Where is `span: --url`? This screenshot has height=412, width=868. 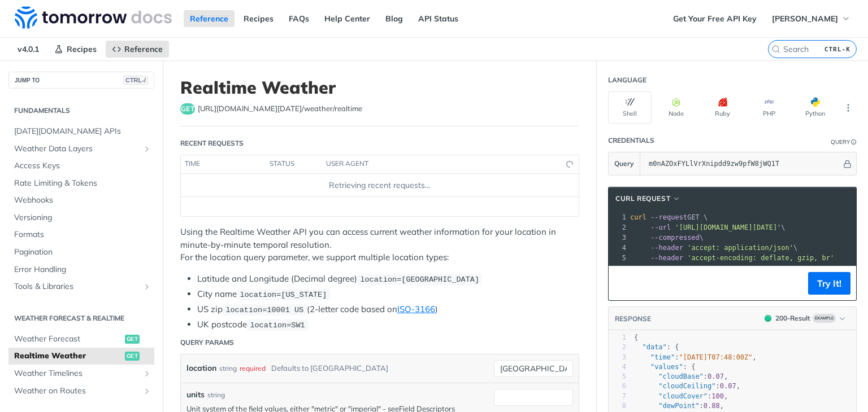
span: --url is located at coordinates (661, 228).